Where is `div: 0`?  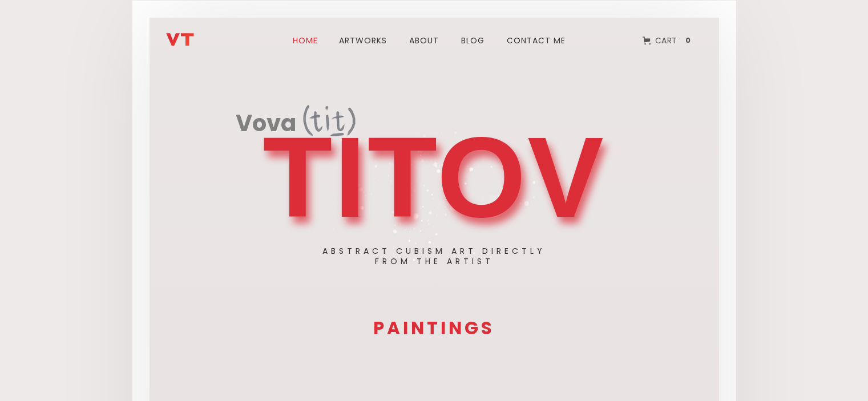 div: 0 is located at coordinates (687, 41).